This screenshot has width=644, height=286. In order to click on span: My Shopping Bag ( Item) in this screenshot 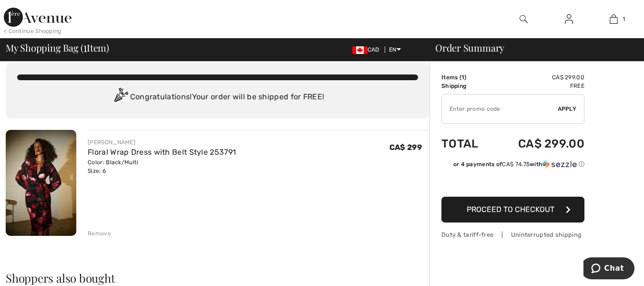, I will do `click(57, 48)`.